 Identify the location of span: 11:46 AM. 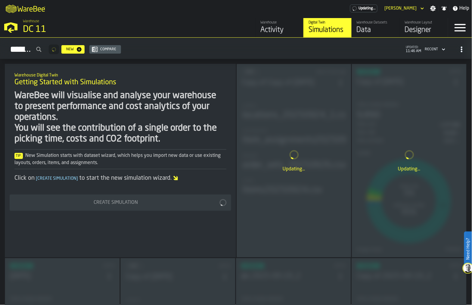
(413, 51).